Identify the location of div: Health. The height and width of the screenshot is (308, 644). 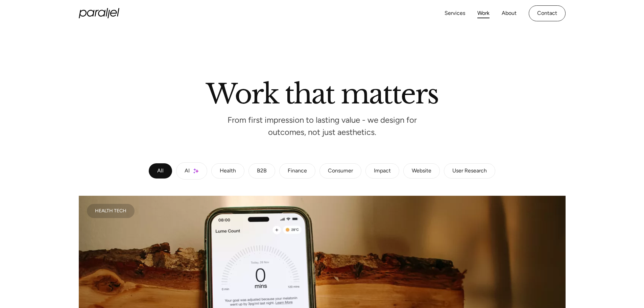
(228, 171).